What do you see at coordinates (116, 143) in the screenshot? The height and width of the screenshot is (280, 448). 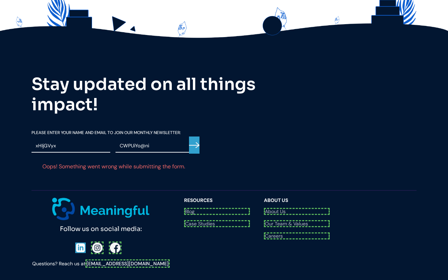 I see `form: Email Form` at bounding box center [116, 143].